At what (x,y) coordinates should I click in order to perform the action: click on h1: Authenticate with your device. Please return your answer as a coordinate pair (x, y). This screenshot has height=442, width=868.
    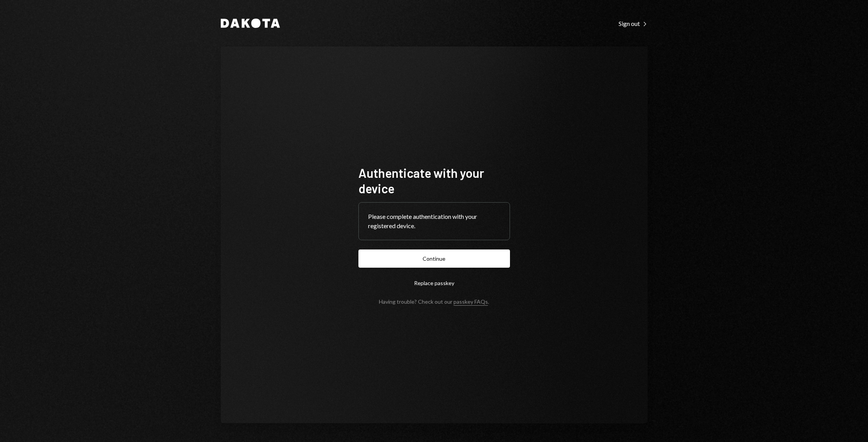
    Looking at the image, I should click on (434, 181).